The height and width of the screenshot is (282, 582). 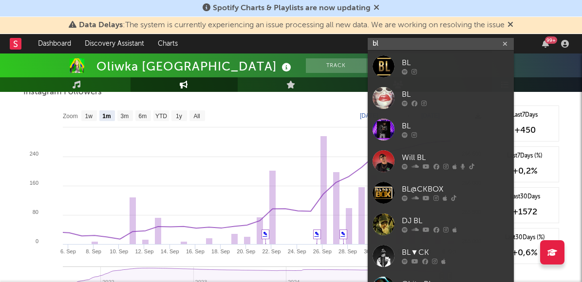 What do you see at coordinates (195, 252) in the screenshot?
I see `text: 16. Sep` at bounding box center [195, 252].